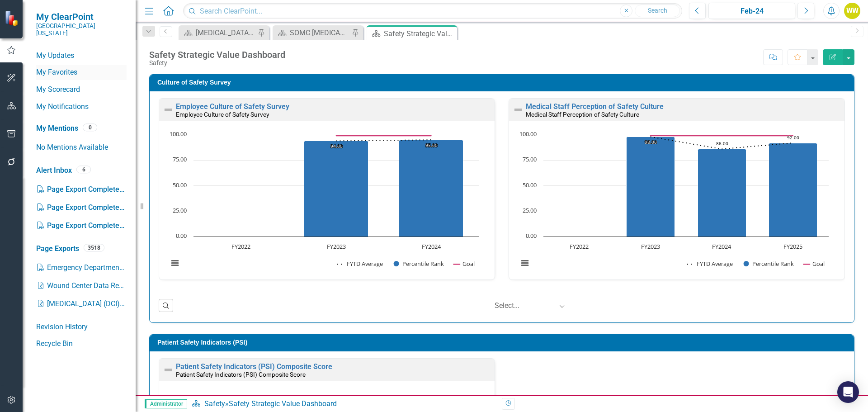  What do you see at coordinates (650, 186) in the screenshot?
I see `path: FY2023, 98. Percentile Rank.` at bounding box center [650, 186].